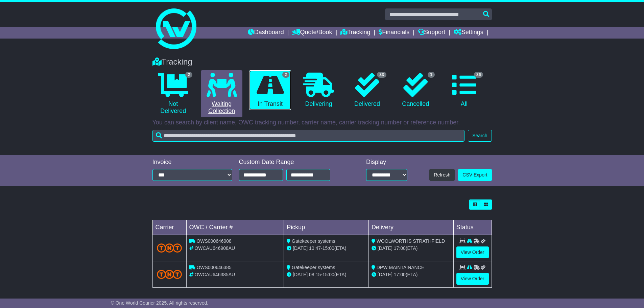 Image resolution: width=644 pixels, height=308 pixels. Describe the element at coordinates (431, 75) in the screenshot. I see `span: 1` at that location.